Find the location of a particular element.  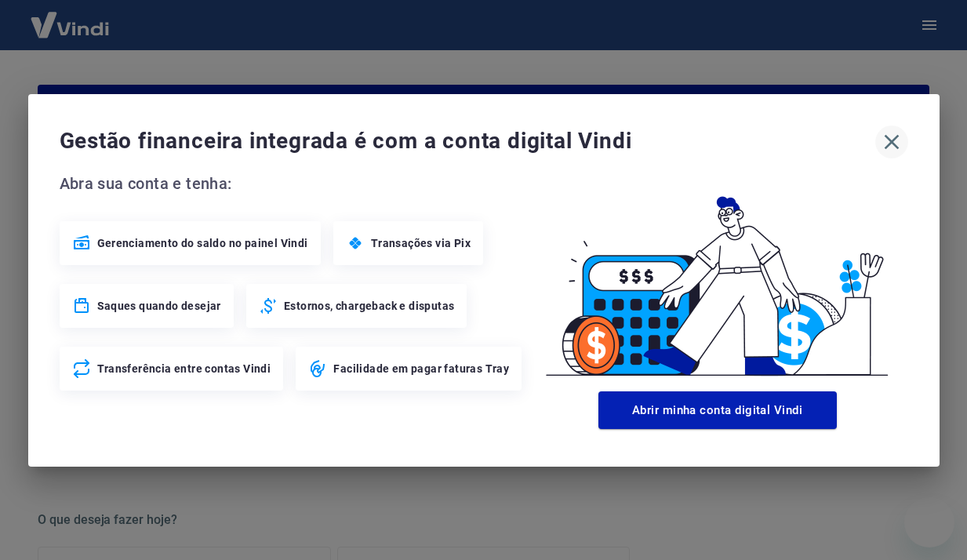

button: Abrir minha conta digital Vindi is located at coordinates (718, 410).